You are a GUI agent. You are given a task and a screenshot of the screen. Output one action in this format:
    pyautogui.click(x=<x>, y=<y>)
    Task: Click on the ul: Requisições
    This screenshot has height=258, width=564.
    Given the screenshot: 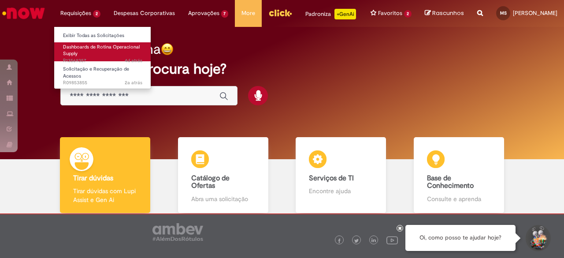 What is the action you would take?
    pyautogui.click(x=102, y=58)
    